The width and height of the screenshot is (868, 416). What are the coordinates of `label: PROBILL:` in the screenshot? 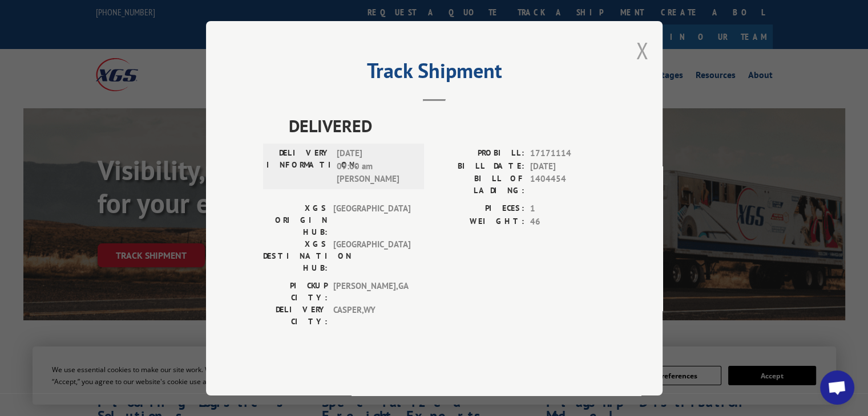 It's located at (479, 153).